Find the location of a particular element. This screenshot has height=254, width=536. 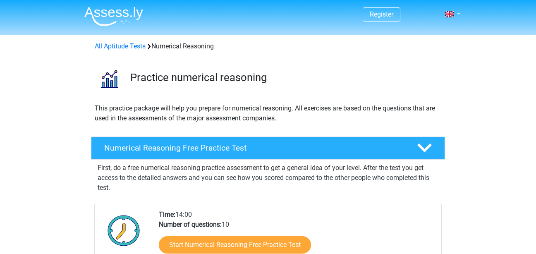

div: Numerical Reasoning is located at coordinates (268, 46).